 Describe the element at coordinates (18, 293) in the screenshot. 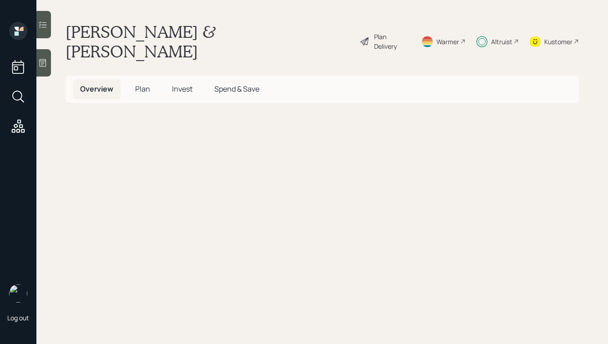

I see `img: hunter_neumayer.jpg` at that location.